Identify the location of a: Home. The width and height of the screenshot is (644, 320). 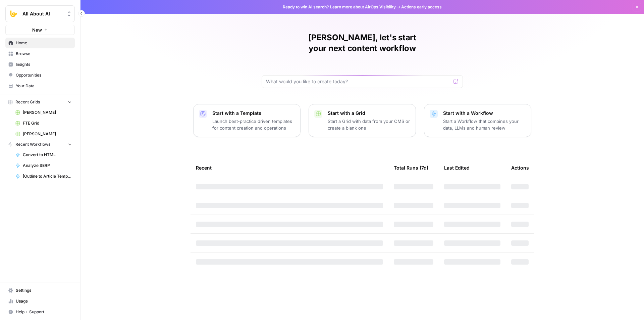
(40, 43).